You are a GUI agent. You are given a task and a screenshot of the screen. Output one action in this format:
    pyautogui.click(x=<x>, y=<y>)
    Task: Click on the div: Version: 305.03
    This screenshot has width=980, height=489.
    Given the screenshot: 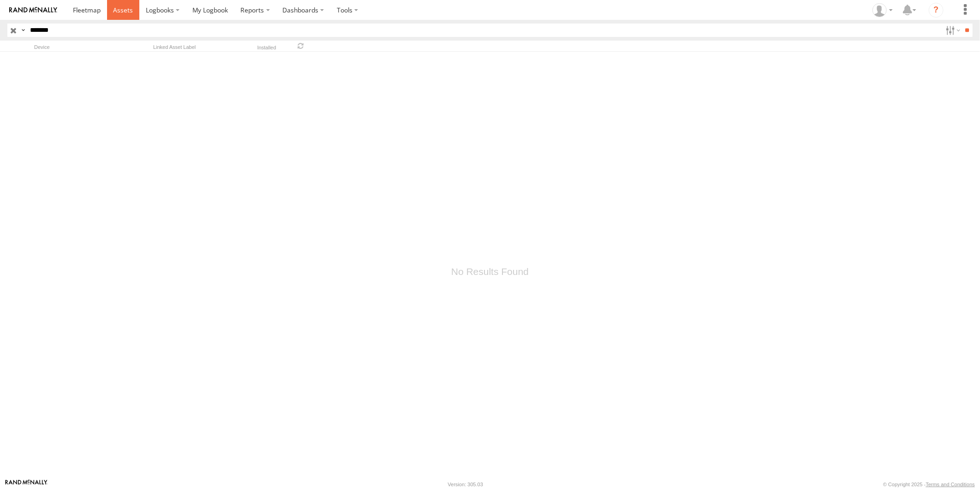 What is the action you would take?
    pyautogui.click(x=466, y=484)
    